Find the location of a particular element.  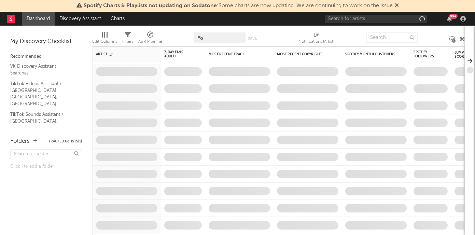

button: 99+ is located at coordinates (449, 19).